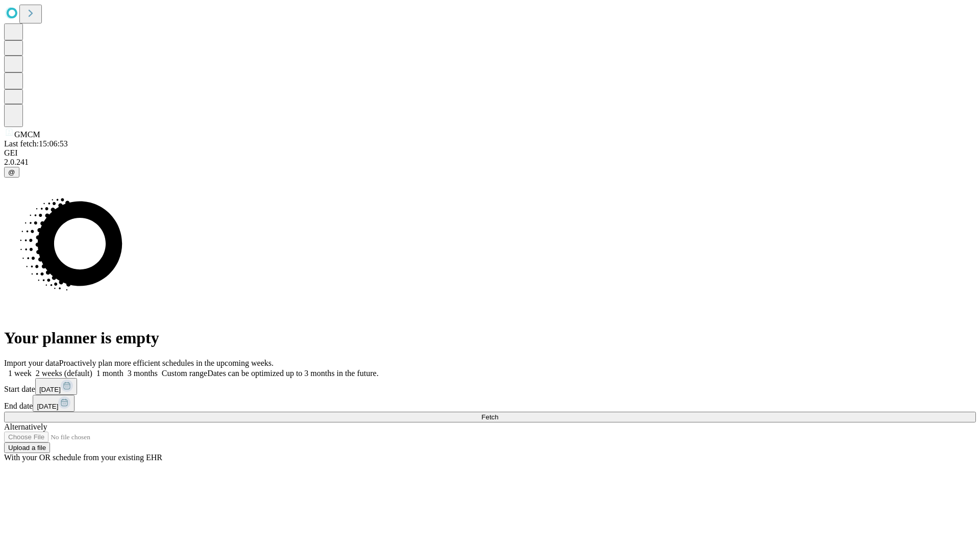  What do you see at coordinates (83, 457) in the screenshot?
I see `span: With your OR schedule from your existing EHR` at bounding box center [83, 457].